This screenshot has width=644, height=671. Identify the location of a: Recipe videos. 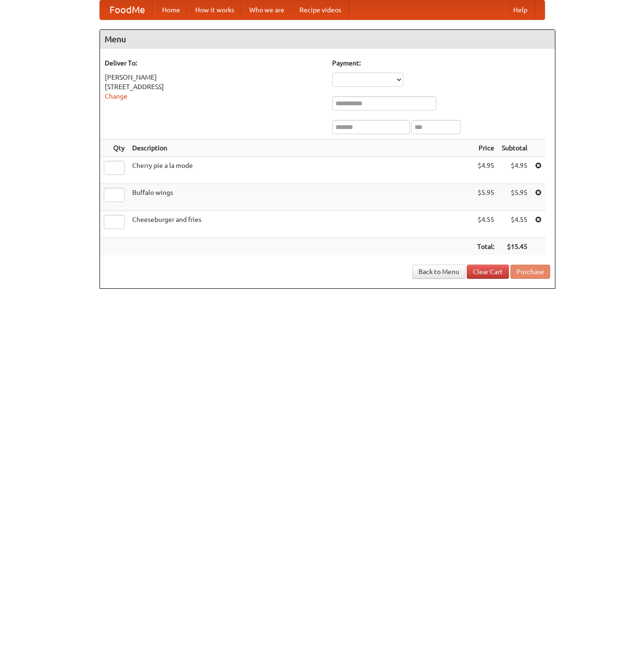
(320, 10).